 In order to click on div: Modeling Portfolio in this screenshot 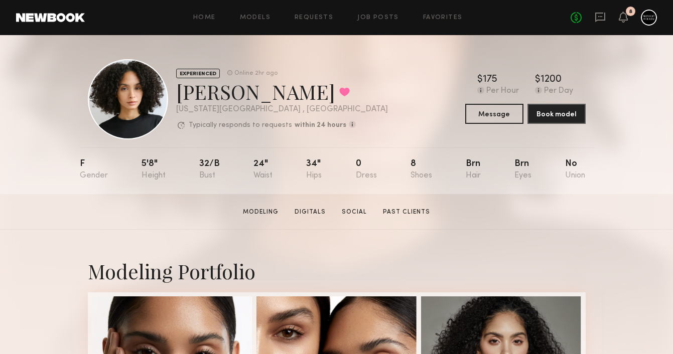, I will do `click(337, 271)`.